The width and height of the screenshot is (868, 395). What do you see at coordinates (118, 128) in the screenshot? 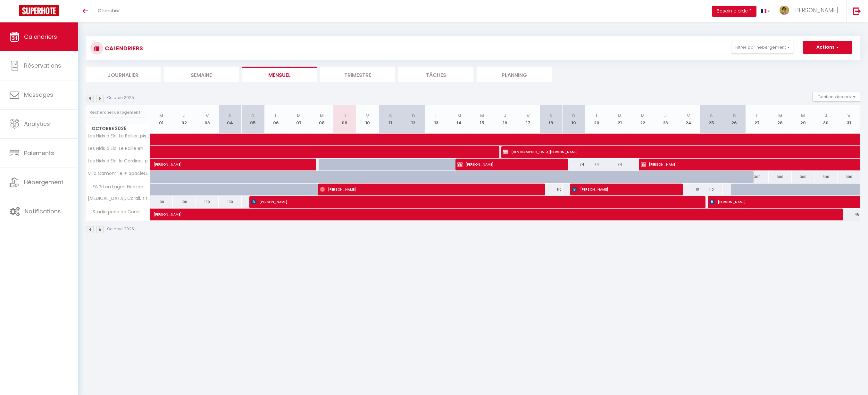
I see `span: Octobre 2025` at bounding box center [118, 128].